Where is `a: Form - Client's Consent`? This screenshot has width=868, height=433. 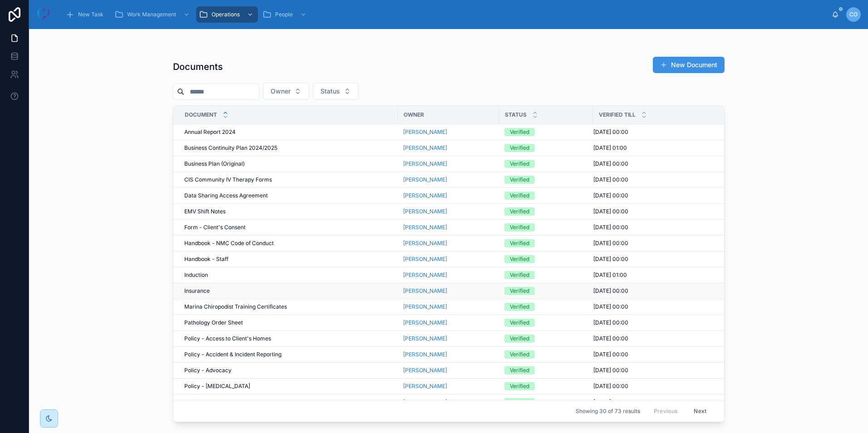 a: Form - Client's Consent is located at coordinates (288, 228).